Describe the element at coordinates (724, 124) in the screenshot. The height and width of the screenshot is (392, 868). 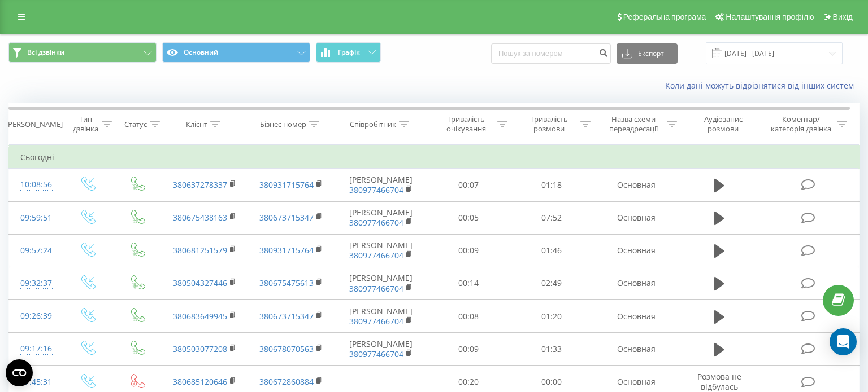
I see `div: Аудіозапис розмови` at that location.